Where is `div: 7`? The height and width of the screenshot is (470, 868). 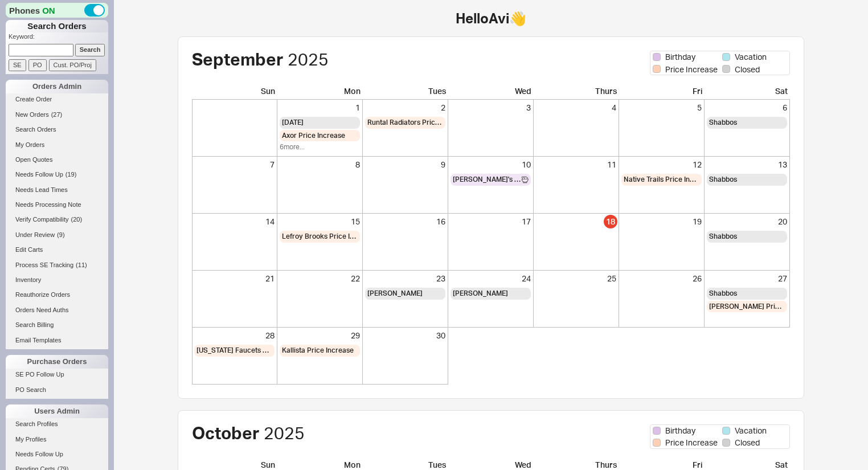
div: 7 is located at coordinates (234, 164).